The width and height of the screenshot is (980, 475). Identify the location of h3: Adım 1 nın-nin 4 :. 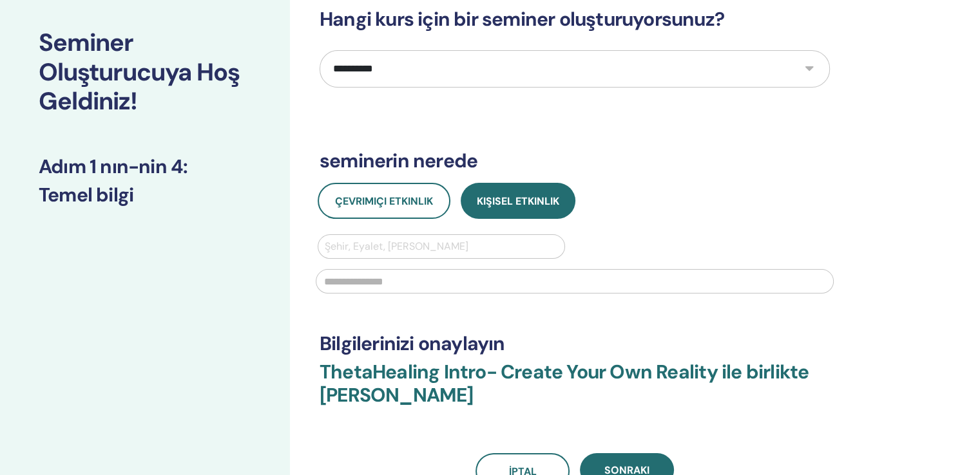
(145, 166).